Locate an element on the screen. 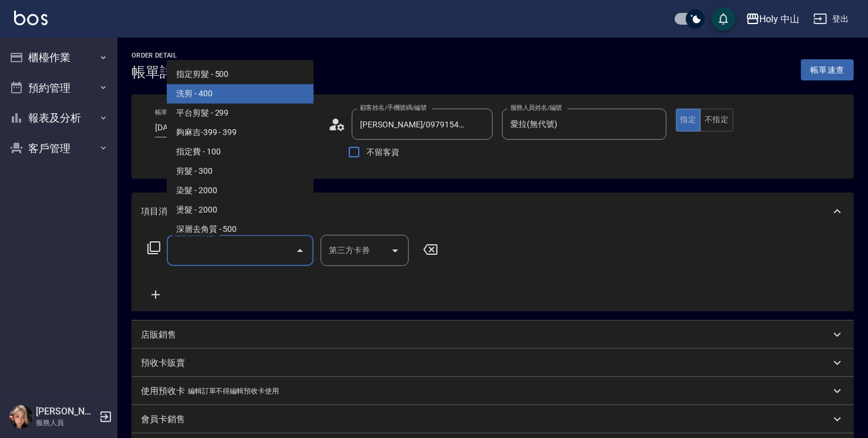 Image resolution: width=868 pixels, height=438 pixels. button: Holy 中山 is located at coordinates (773, 19).